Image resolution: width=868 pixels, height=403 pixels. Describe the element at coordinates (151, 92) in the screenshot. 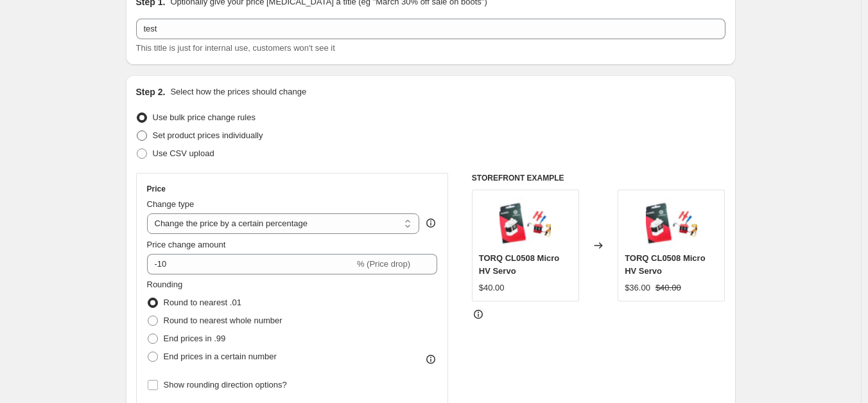

I see `h2: Step 2.` at that location.